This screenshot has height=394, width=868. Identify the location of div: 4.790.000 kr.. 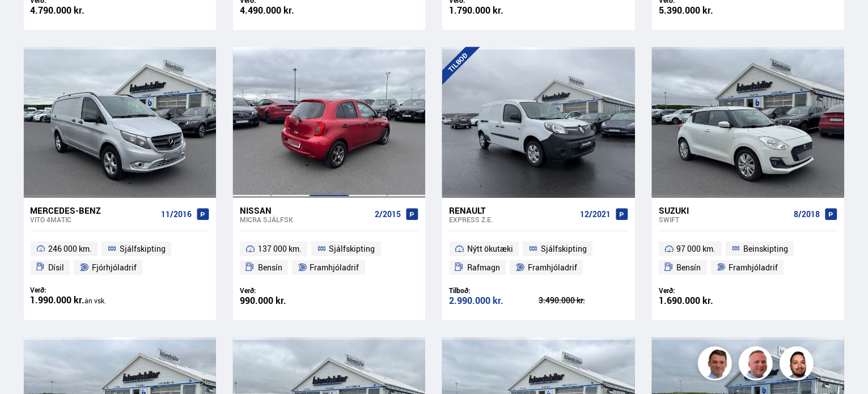
(75, 11).